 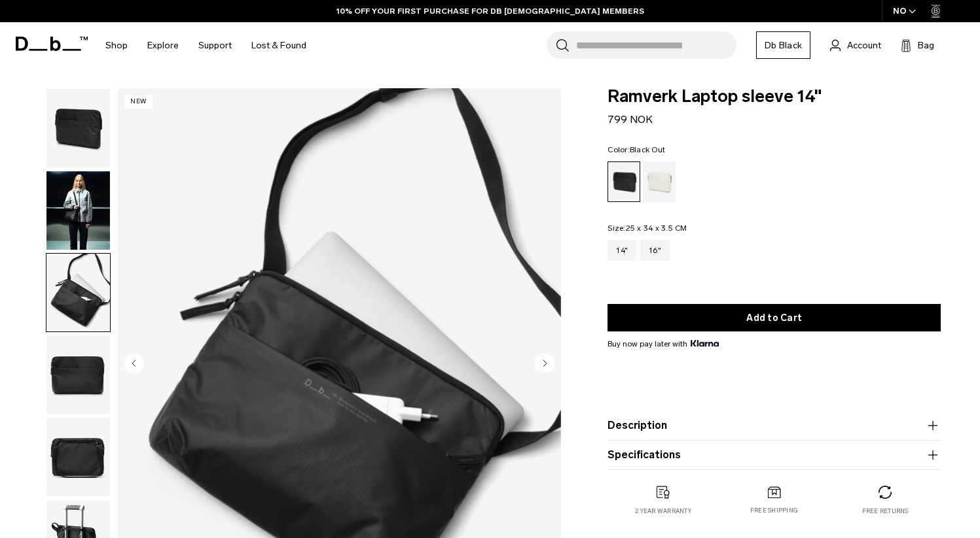 I want to click on button: Bag, so click(x=917, y=45).